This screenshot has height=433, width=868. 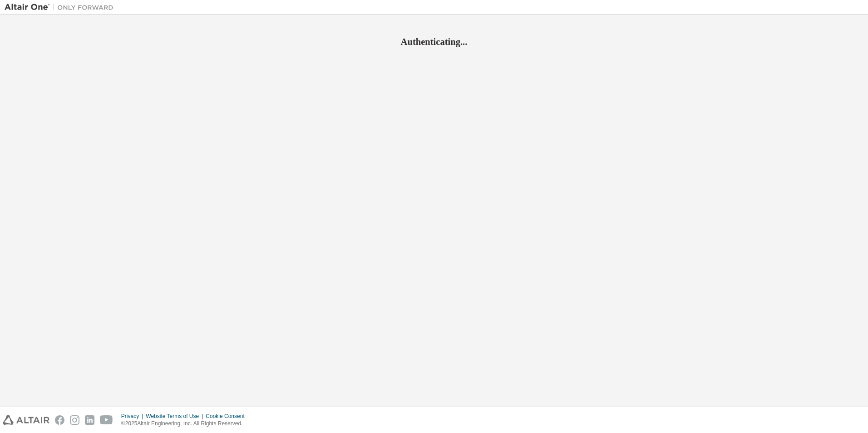 What do you see at coordinates (60, 420) in the screenshot?
I see `img: facebook.svg` at bounding box center [60, 420].